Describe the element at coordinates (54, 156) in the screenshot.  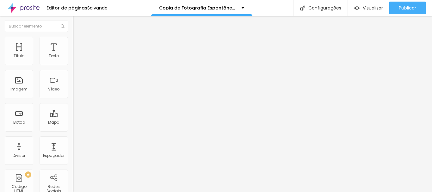
I see `div: Espaçador` at that location.